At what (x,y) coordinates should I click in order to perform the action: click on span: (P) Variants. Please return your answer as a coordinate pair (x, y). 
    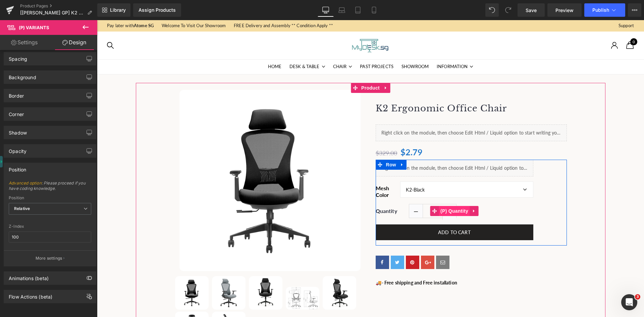
    Looking at the image, I should click on (34, 28).